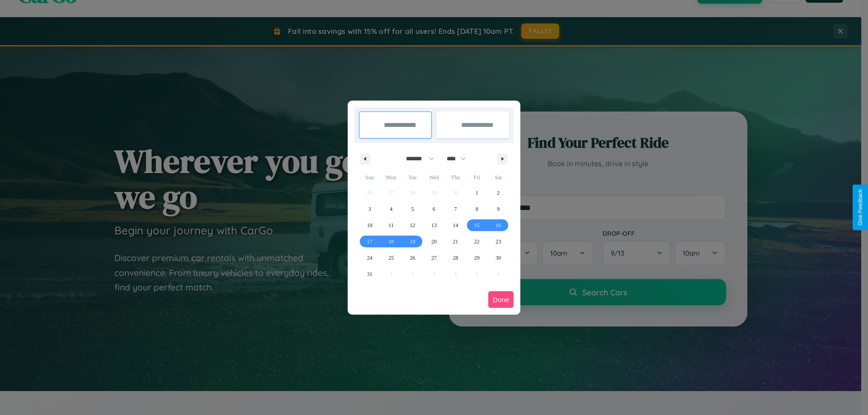 This screenshot has width=868, height=415. I want to click on button: 6, so click(433, 209).